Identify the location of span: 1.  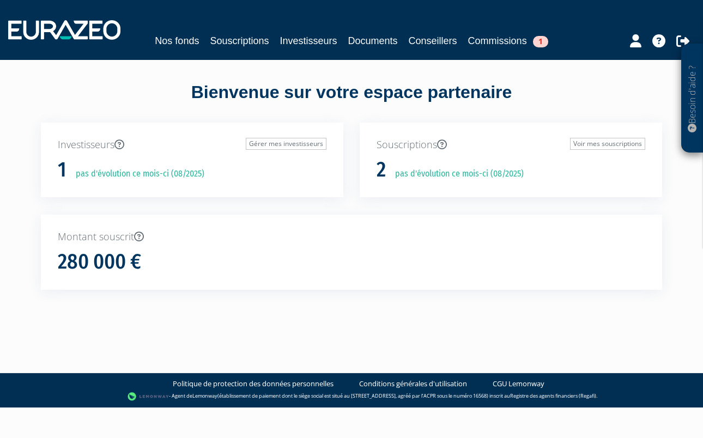
(541, 41).